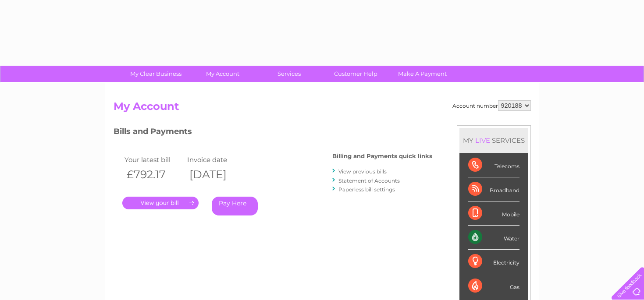 The height and width of the screenshot is (300, 644). What do you see at coordinates (491, 105) in the screenshot?
I see `div: Account number` at bounding box center [491, 105].